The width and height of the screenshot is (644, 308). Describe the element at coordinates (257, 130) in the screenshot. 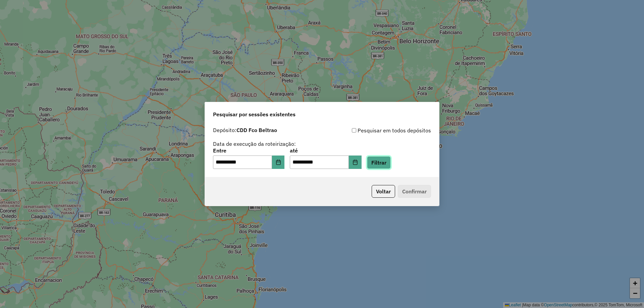

I see `strong: CDD Fco Beltrao` at that location.